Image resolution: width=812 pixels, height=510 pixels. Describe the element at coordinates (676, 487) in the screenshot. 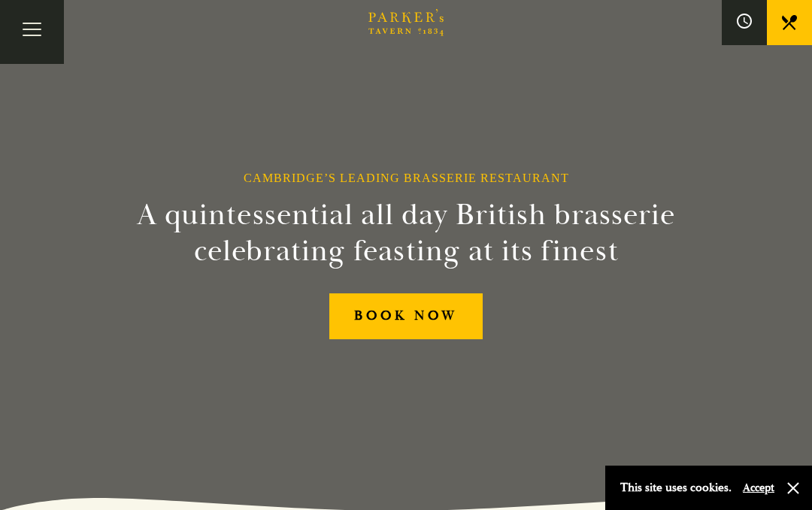

I see `p: This site uses cookies.` at that location.